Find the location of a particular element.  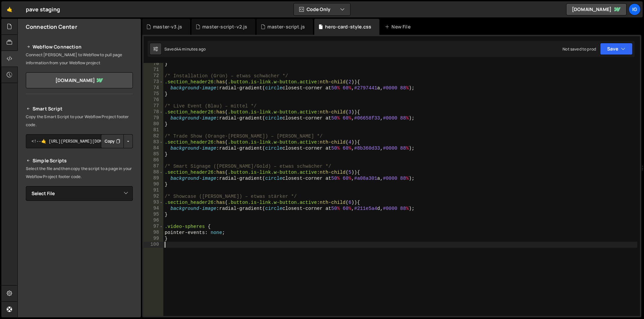

div: 84 is located at coordinates (153, 149).